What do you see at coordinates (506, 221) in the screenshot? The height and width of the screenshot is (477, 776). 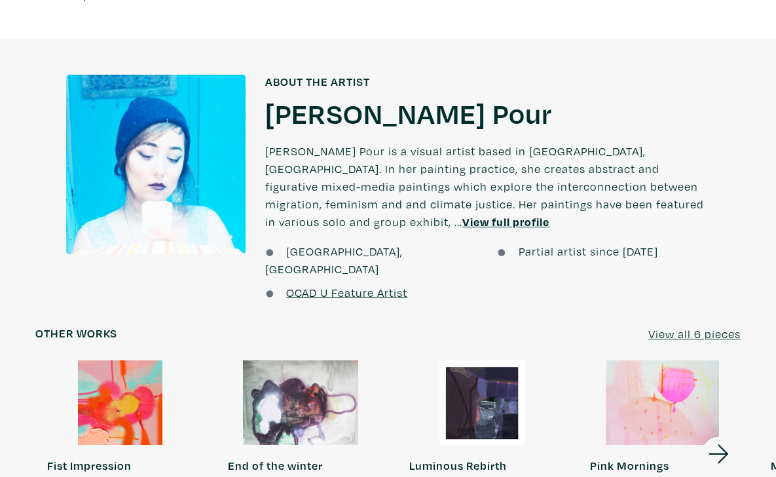 I see `u: View full profile` at bounding box center [506, 221].